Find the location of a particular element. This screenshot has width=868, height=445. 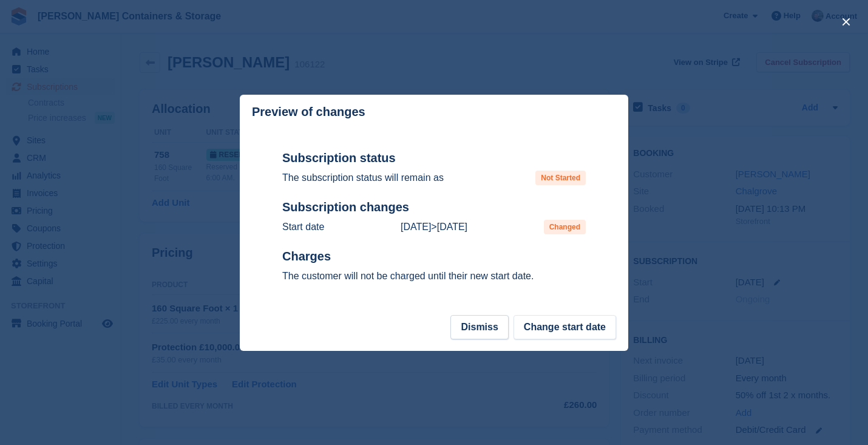

h2: Subscription status is located at coordinates (434, 158).